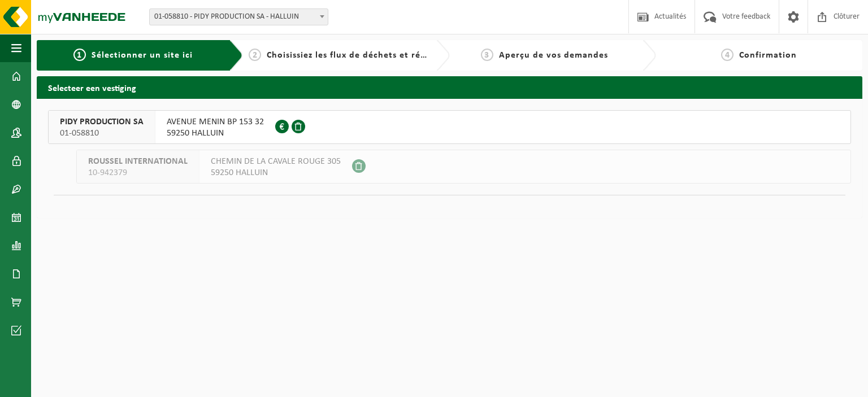 The height and width of the screenshot is (397, 868). I want to click on span: 4, so click(727, 55).